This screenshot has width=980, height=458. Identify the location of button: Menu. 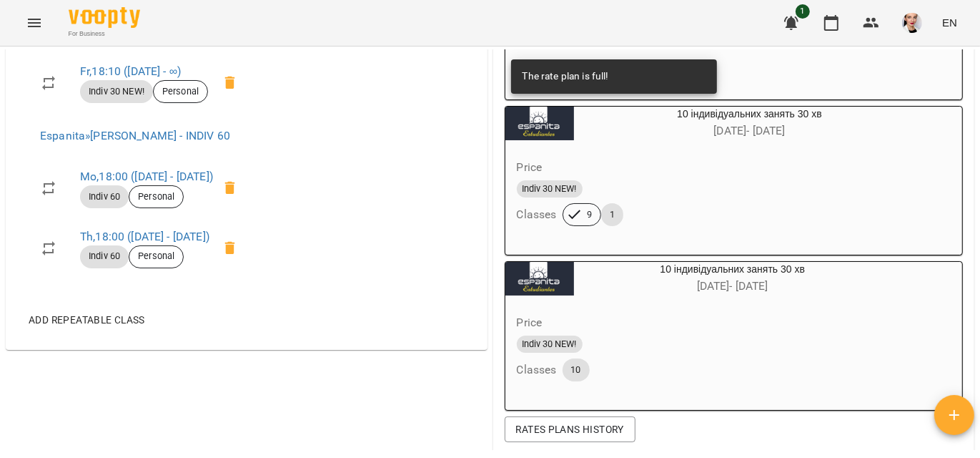
(34, 23).